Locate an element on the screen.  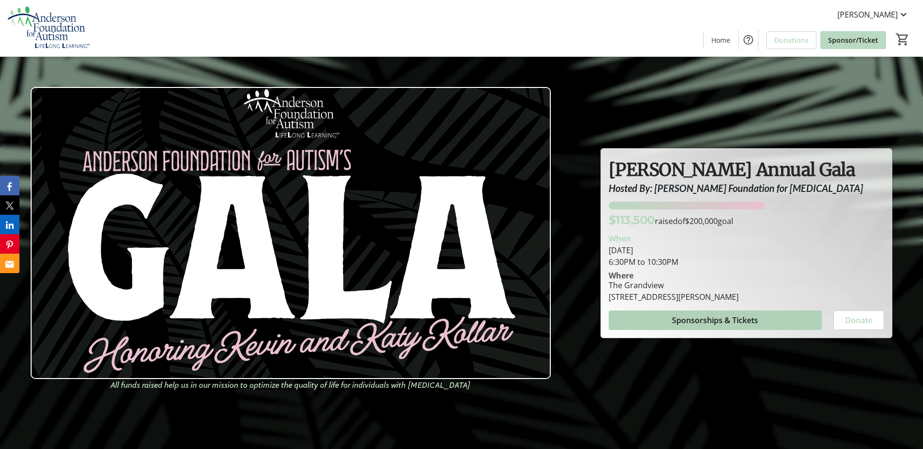
a: Sponsor/Ticket is located at coordinates (853, 40).